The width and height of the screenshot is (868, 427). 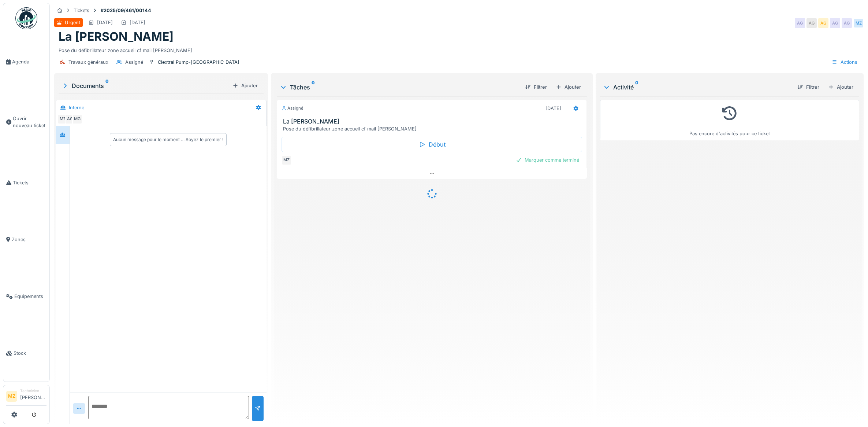 I want to click on a: Ouvrir nouveau ticket, so click(x=27, y=122).